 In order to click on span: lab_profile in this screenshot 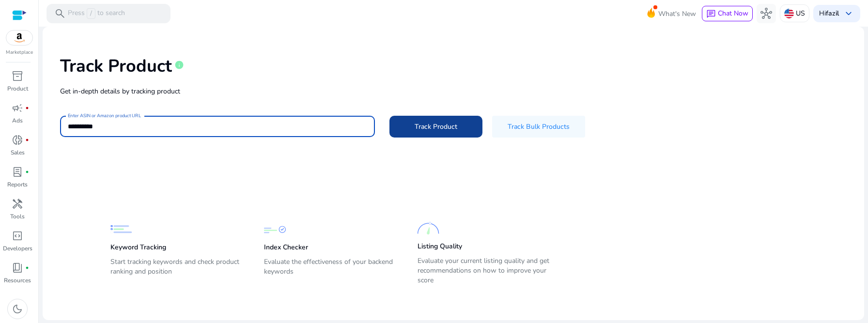, I will do `click(17, 172)`.